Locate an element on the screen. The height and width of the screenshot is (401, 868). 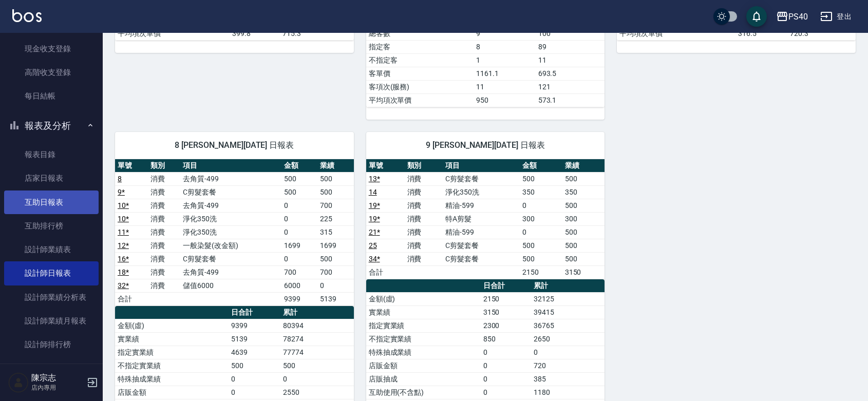
img: Person is located at coordinates (18, 383).